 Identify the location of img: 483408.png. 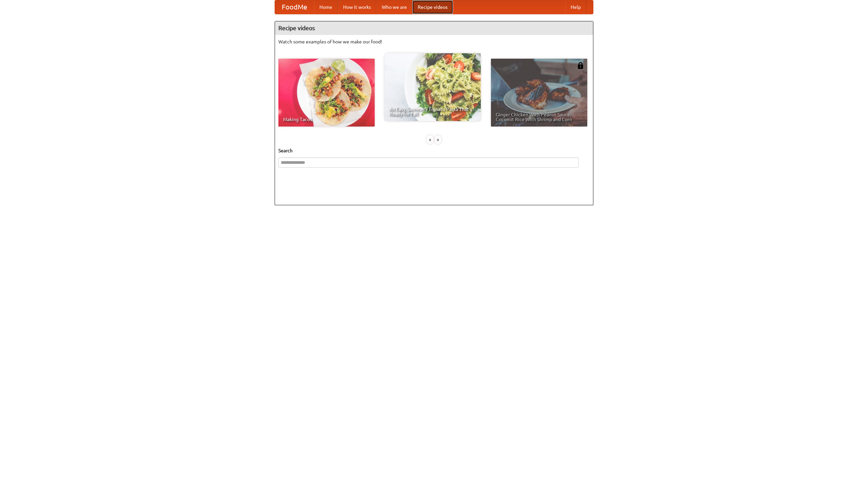
(580, 65).